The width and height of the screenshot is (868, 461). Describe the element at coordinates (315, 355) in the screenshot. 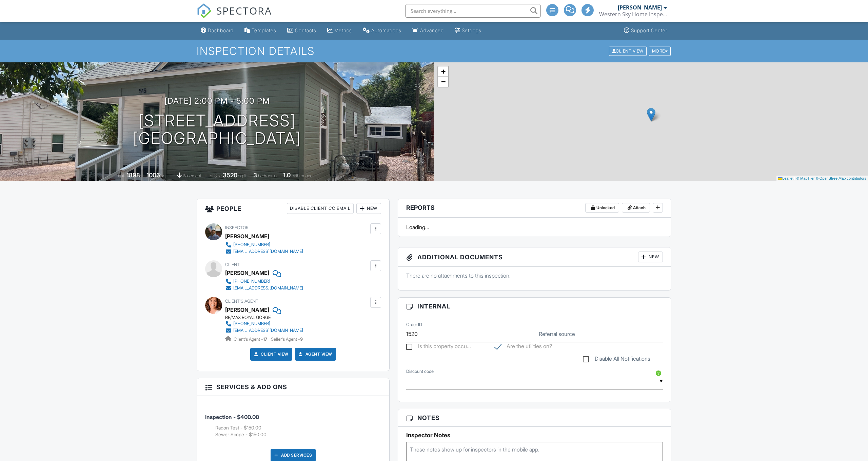

I see `a: Agent View` at that location.